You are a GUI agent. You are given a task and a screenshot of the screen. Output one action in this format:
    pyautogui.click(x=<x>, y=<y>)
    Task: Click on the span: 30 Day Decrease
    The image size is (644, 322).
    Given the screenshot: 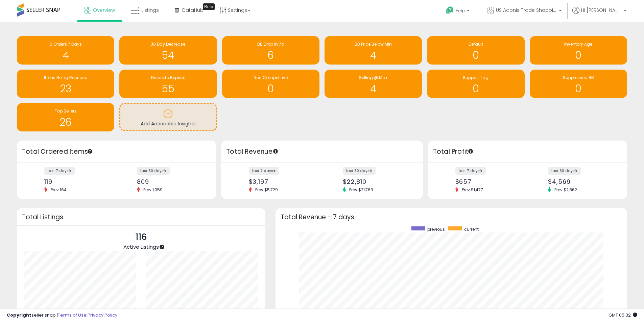 What is the action you would take?
    pyautogui.click(x=168, y=44)
    